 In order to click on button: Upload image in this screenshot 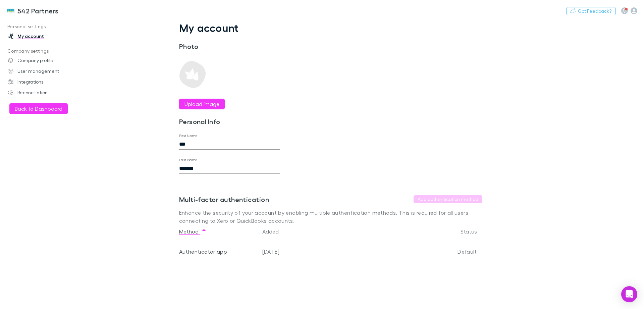, I will do `click(202, 104)`.